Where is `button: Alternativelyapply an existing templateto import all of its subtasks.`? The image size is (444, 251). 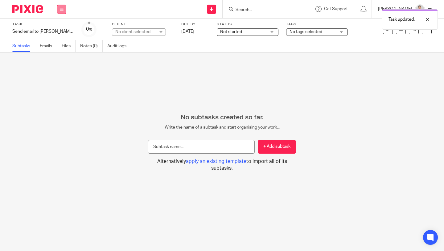 button: Alternativelyapply an existing templateto import all of its subtasks. is located at coordinates (222, 164).